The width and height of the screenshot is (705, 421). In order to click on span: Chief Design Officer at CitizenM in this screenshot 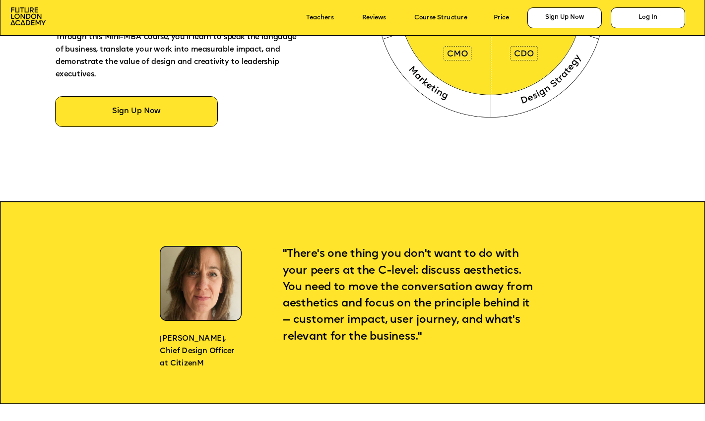, I will do `click(198, 358)`.